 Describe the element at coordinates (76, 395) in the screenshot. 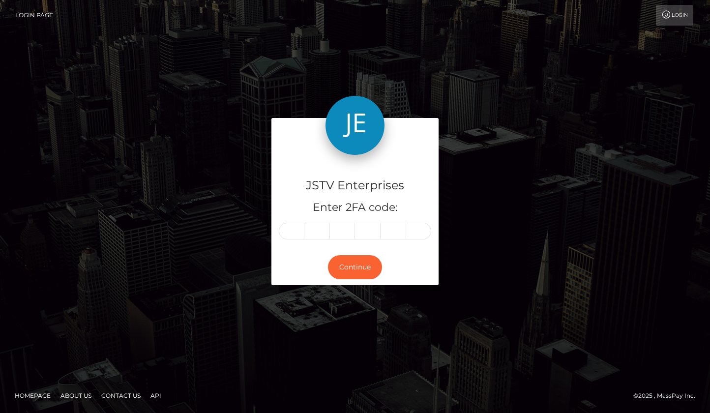

I see `a: About Us` at that location.